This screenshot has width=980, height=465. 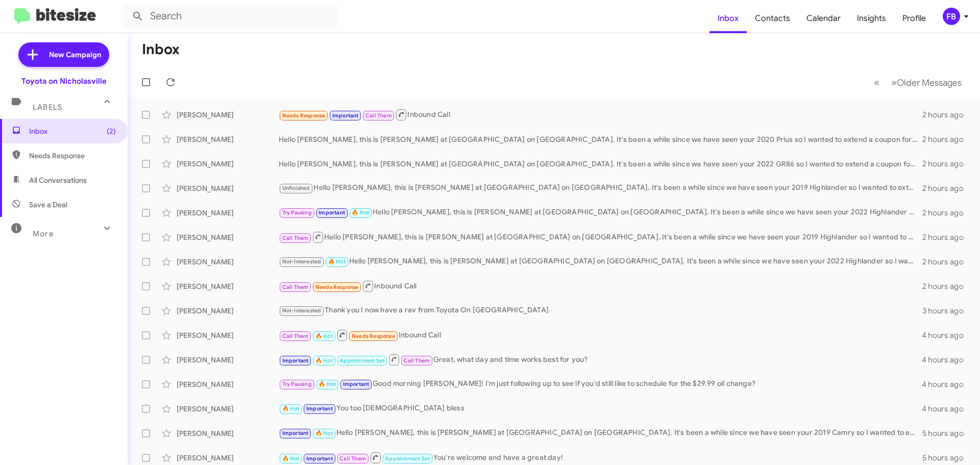 I want to click on span: Calendar, so click(x=824, y=19).